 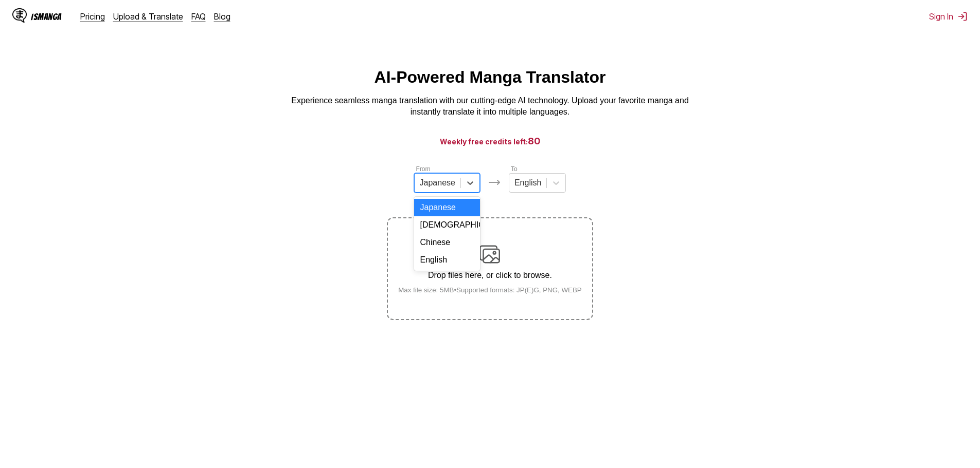 I want to click on a: Upload & Translate, so click(x=148, y=17).